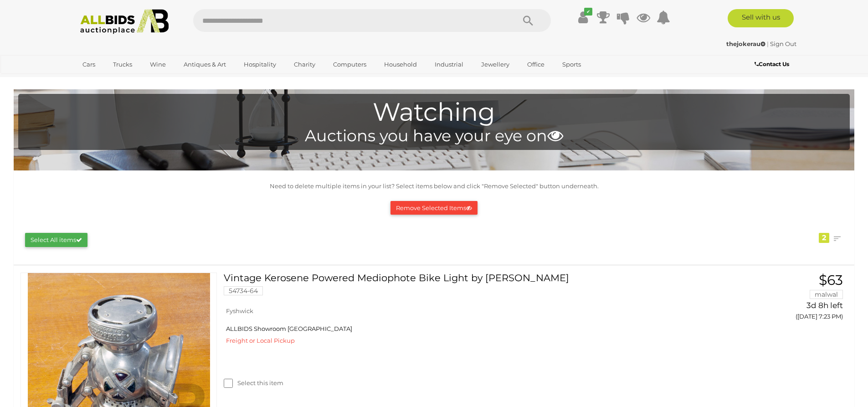 The width and height of the screenshot is (868, 407). What do you see at coordinates (772, 64) in the screenshot?
I see `b: Contact Us` at bounding box center [772, 64].